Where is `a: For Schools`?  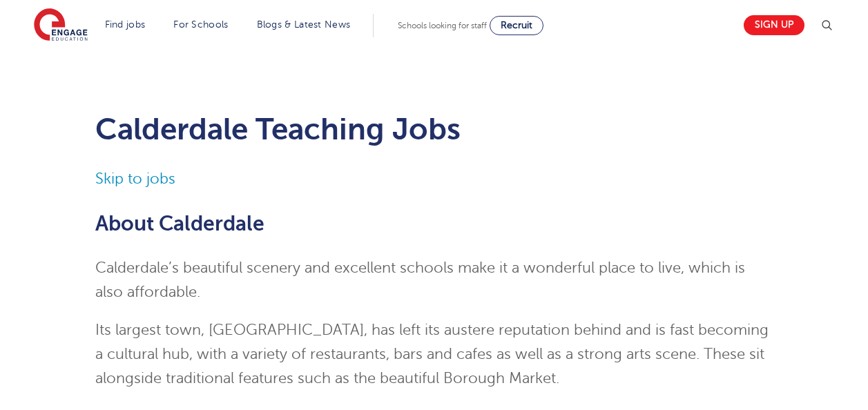 a: For Schools is located at coordinates (200, 24).